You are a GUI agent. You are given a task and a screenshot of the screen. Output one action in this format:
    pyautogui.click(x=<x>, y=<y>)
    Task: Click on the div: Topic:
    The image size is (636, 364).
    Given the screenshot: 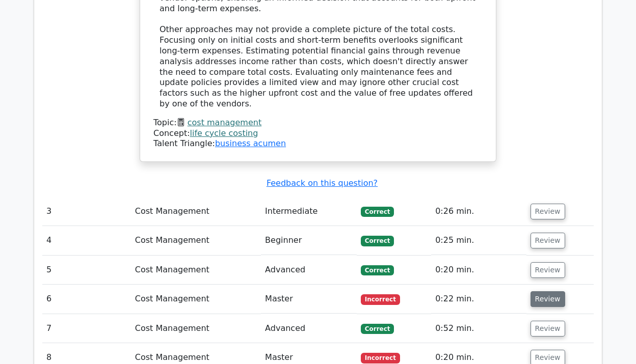 What is the action you would take?
    pyautogui.click(x=318, y=122)
    